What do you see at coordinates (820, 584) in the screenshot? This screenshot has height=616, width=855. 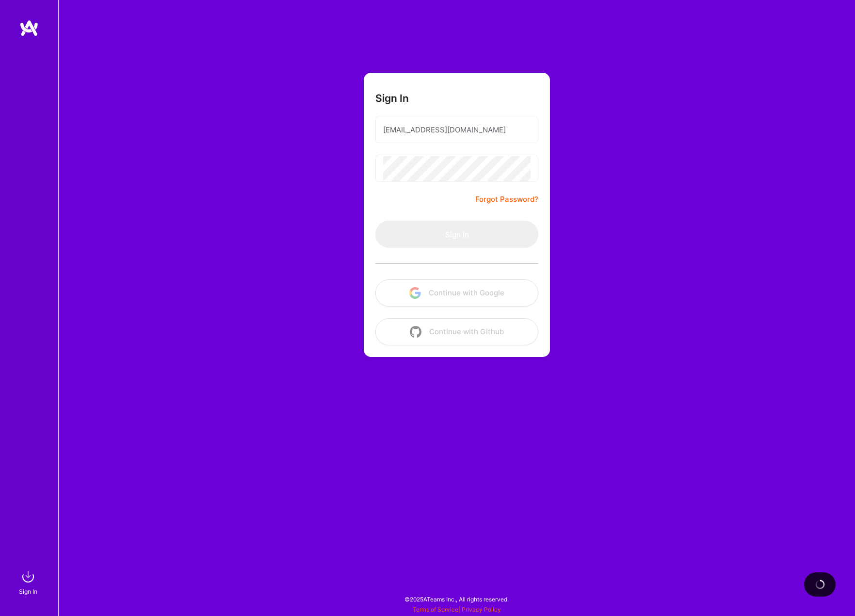 I see `img: loading` at bounding box center [820, 584].